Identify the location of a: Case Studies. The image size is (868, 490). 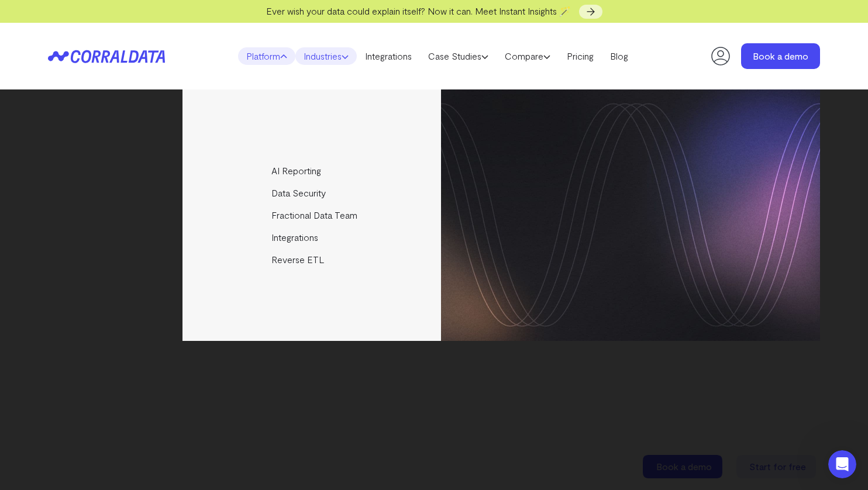
(458, 56).